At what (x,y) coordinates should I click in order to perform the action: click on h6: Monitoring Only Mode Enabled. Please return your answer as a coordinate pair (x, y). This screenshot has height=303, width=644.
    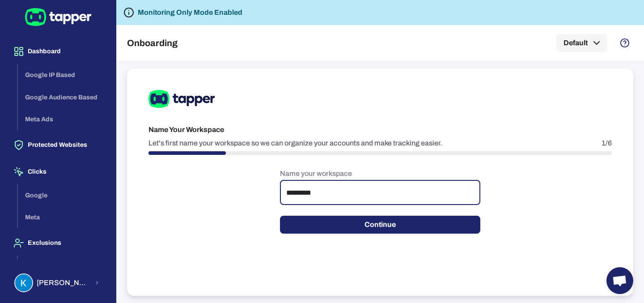
    Looking at the image, I should click on (190, 12).